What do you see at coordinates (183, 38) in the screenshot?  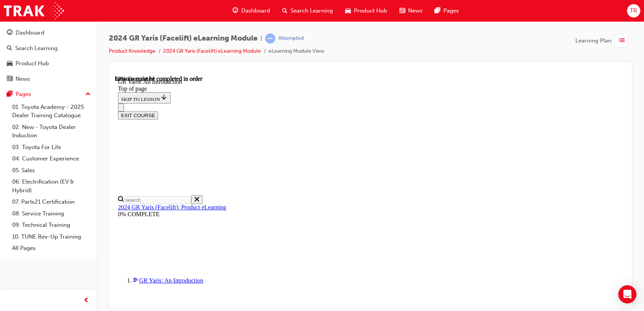 I see `span: 2024 GR Yaris (Facelift) eLearning Module` at bounding box center [183, 38].